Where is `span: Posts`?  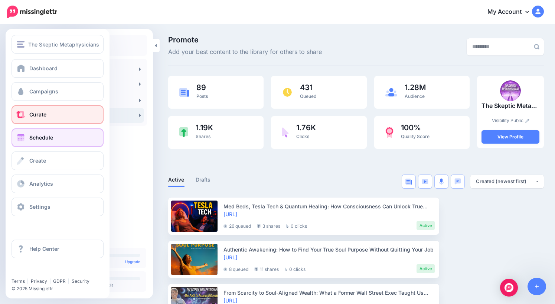 span: Posts is located at coordinates (202, 96).